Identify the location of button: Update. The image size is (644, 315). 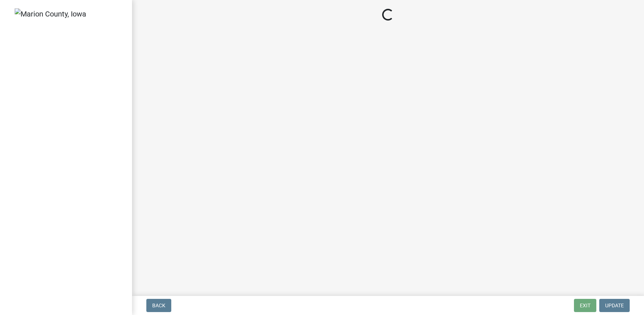
(614, 305).